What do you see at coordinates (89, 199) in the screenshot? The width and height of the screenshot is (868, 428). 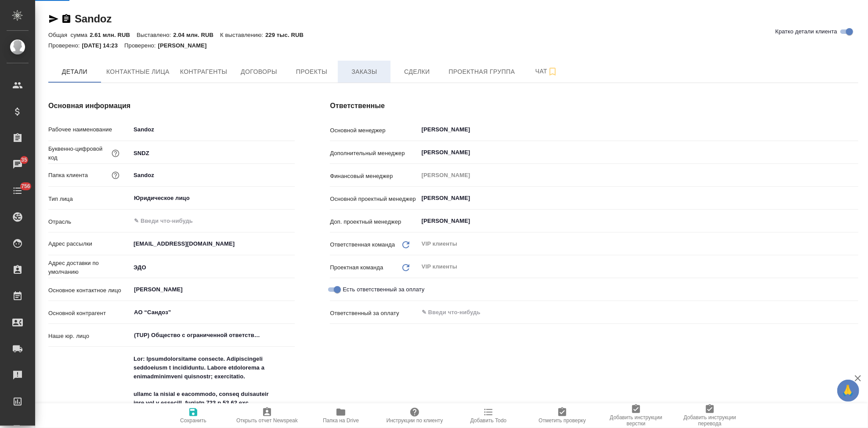 I see `p: Тип лица` at bounding box center [89, 199].